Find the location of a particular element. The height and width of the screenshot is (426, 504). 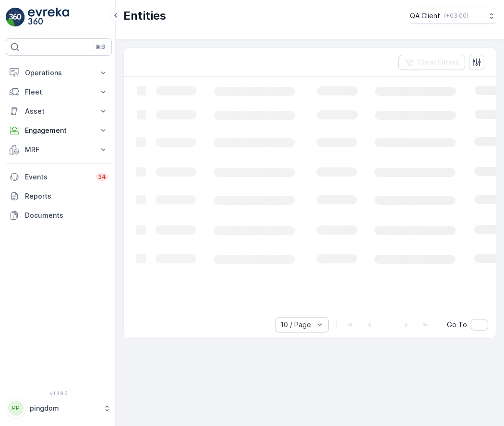

p: Reports is located at coordinates (66, 196).